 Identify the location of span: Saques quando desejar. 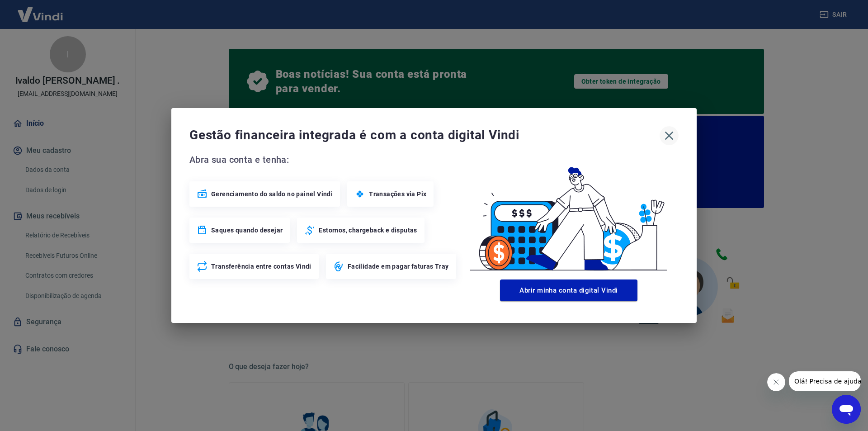
(247, 230).